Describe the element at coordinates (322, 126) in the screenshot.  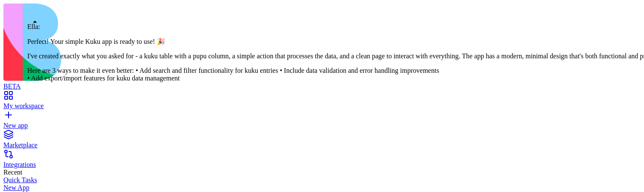
I see `div: New app` at that location.